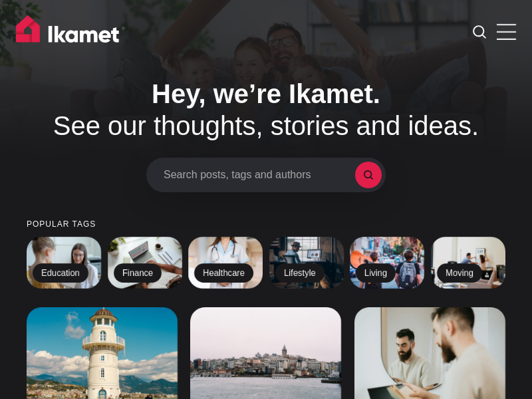  Describe the element at coordinates (224, 274) in the screenshot. I see `h2: Healthcare` at that location.